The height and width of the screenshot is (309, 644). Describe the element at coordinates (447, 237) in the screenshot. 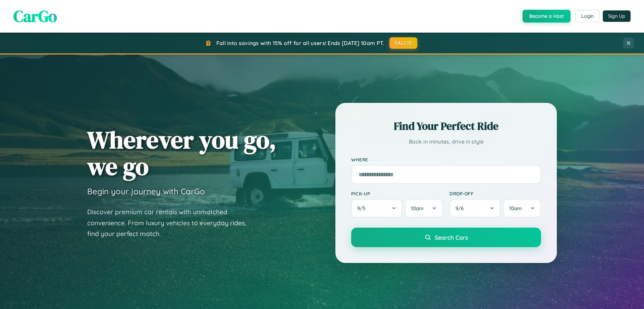

I see `button: Search Cars` at that location.